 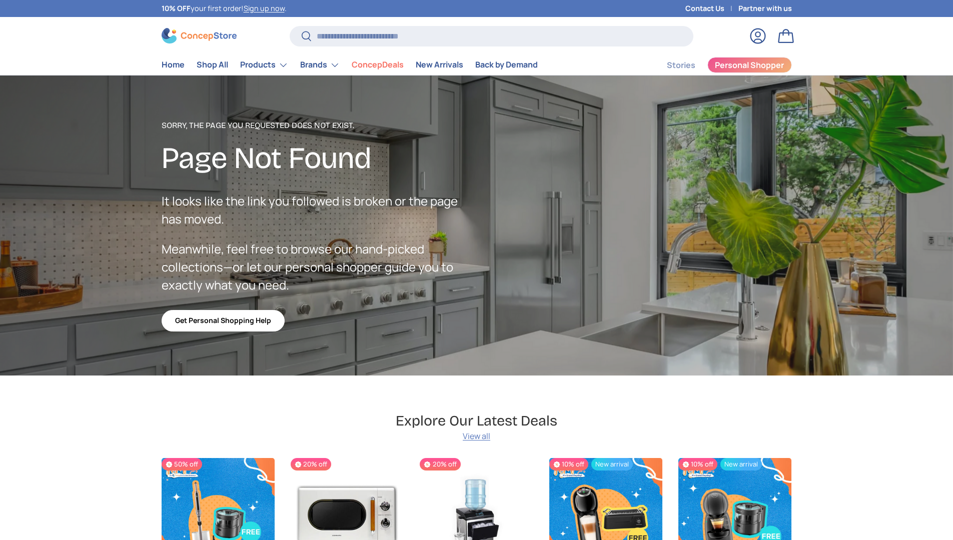 I want to click on summary: Brands, so click(x=320, y=65).